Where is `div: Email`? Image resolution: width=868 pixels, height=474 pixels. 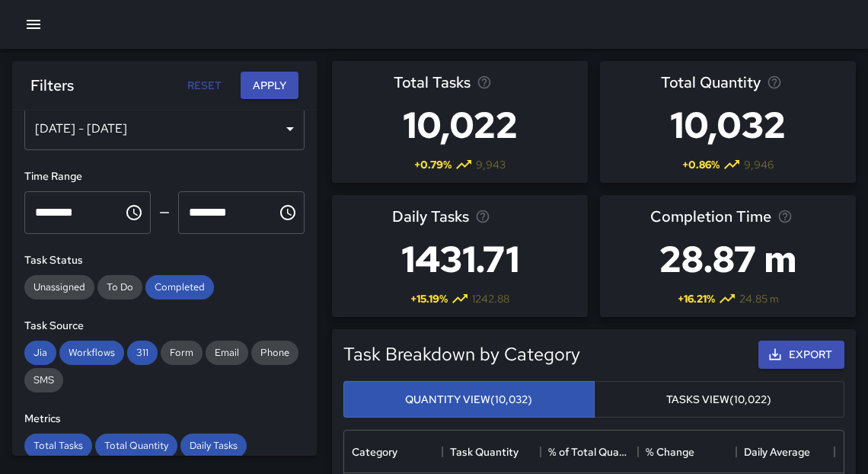 div: Email is located at coordinates (227, 353).